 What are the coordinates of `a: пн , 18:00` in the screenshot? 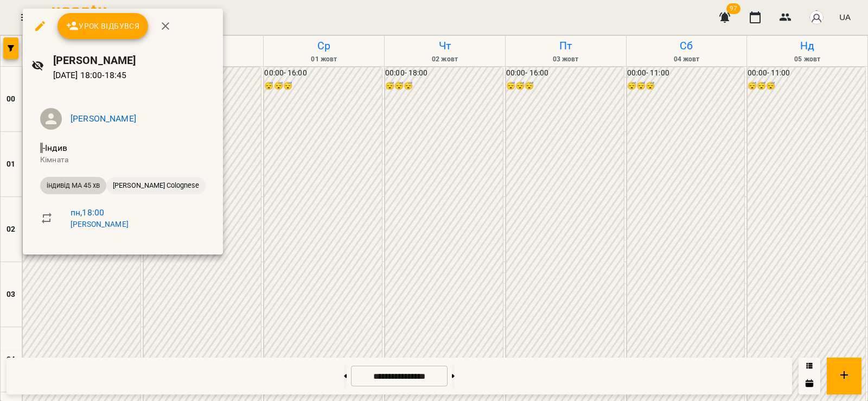 It's located at (87, 212).